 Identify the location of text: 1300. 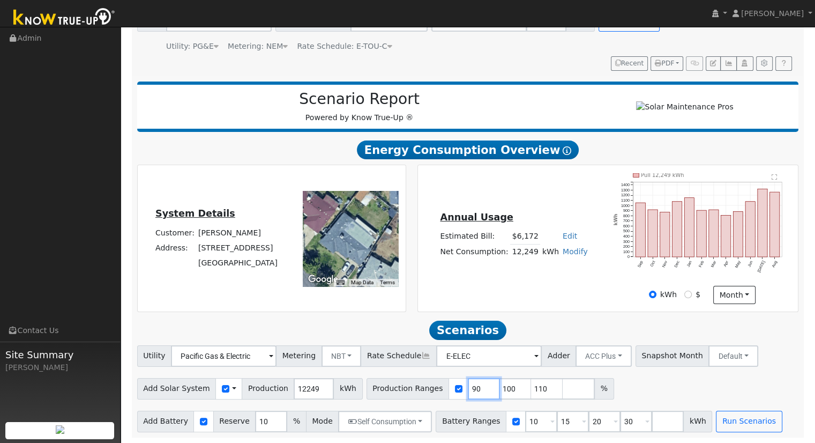
(626, 189).